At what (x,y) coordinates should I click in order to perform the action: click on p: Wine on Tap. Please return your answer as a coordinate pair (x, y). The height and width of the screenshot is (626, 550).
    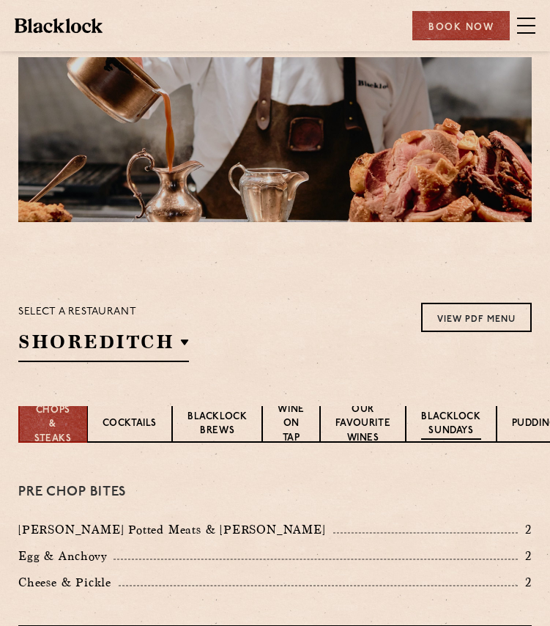
    Looking at the image, I should click on (291, 424).